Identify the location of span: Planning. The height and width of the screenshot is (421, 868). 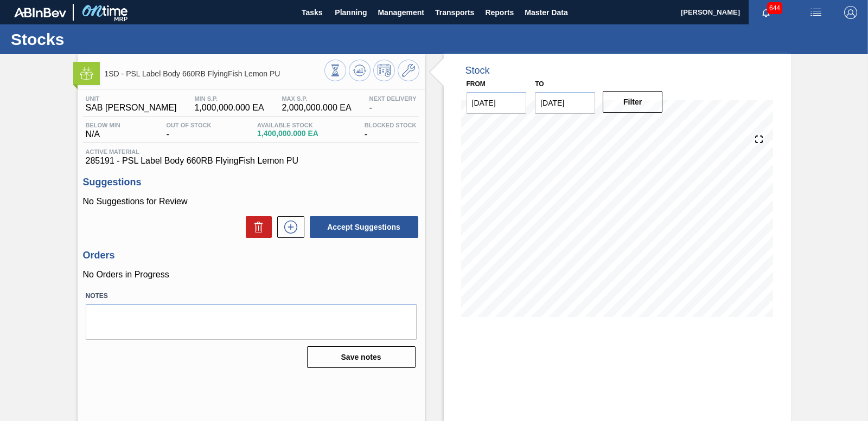
(351, 12).